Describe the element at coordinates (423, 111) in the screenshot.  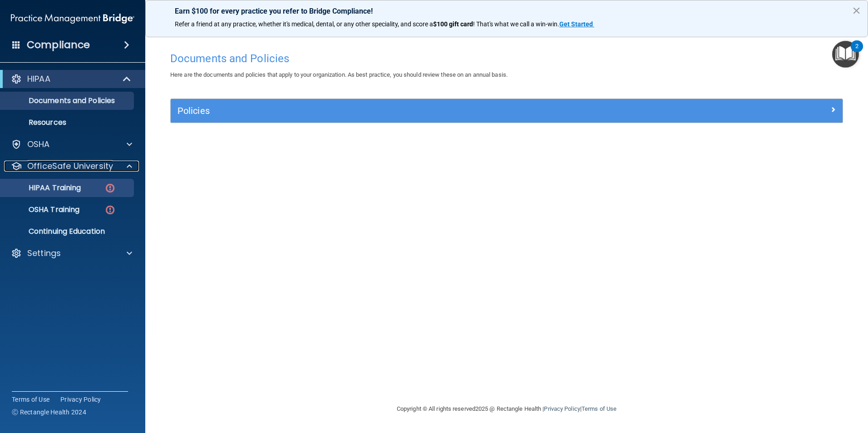
I see `h5: Policies` at that location.